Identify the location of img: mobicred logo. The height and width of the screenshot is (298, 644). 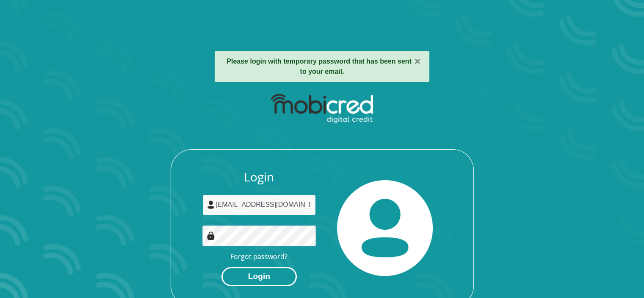
(322, 109).